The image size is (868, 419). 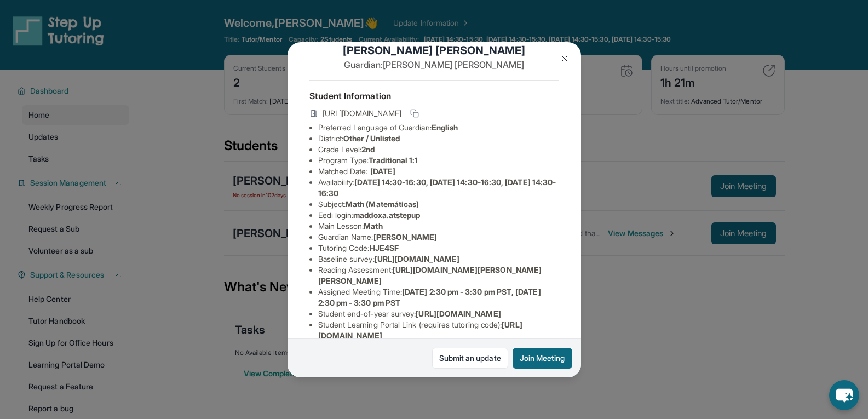 What do you see at coordinates (439, 238) in the screenshot?
I see `li: Guardian Name :` at bounding box center [439, 238].